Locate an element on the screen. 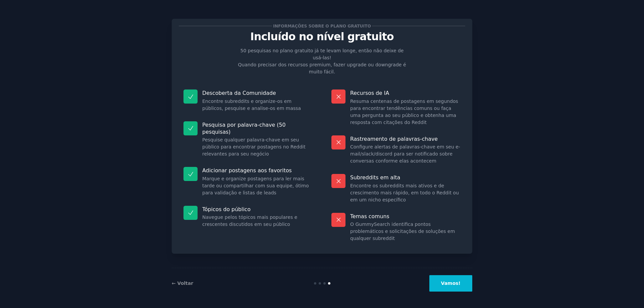 The image size is (644, 308). font: Encontre os subreddits mais ativos e de crescimento mais rápido, em todo o Reddit ou em um nicho ... is located at coordinates (405, 193).